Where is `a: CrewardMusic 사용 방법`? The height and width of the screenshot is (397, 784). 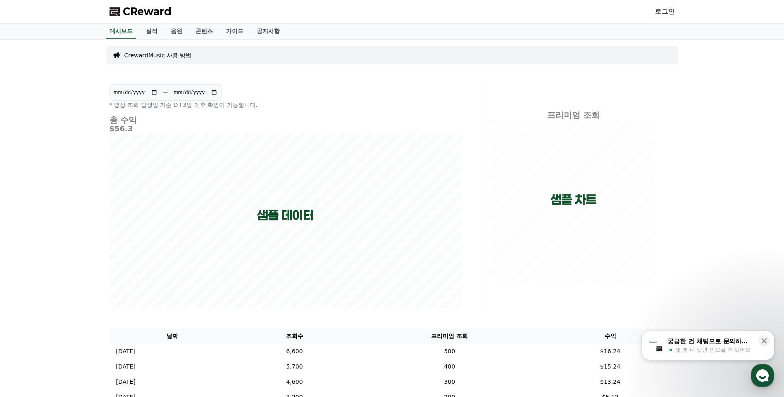 a: CrewardMusic 사용 방법 is located at coordinates (158, 55).